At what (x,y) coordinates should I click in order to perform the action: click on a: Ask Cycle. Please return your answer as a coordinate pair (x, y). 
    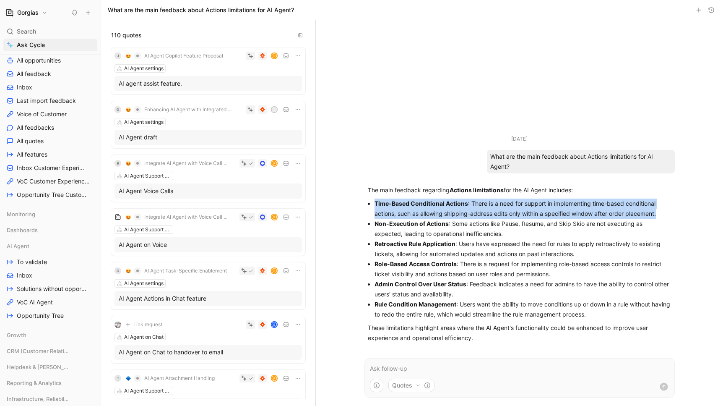
    Looking at the image, I should click on (50, 45).